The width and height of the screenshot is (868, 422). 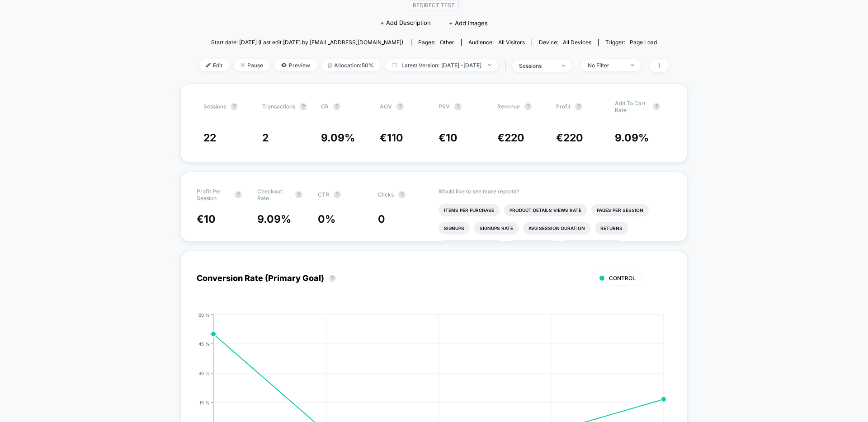 What do you see at coordinates (592, 246) in the screenshot?
I see `li: Subscriptions Rate` at bounding box center [592, 246].